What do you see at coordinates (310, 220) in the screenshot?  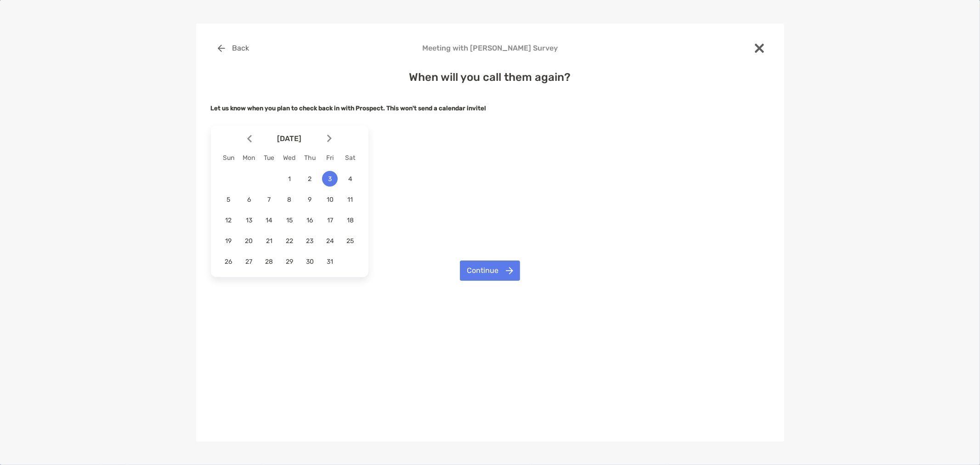 I see `span: 16` at bounding box center [310, 220].